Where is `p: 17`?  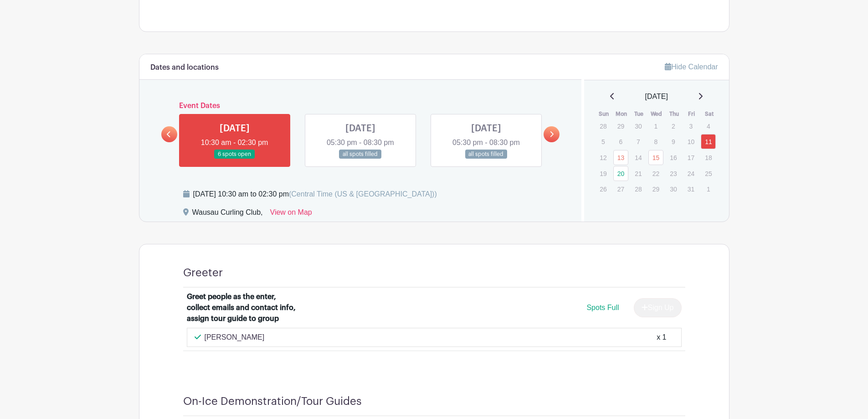 p: 17 is located at coordinates (691, 157).